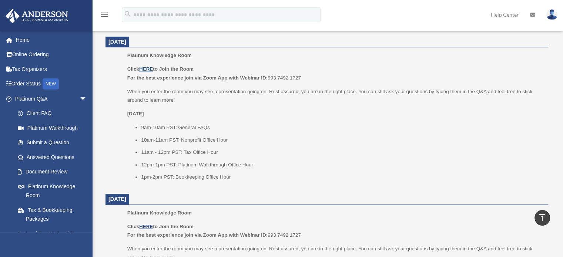 The image size is (563, 257). Describe the element at coordinates (87, 99) in the screenshot. I see `span: arrow_drop_down` at that location.